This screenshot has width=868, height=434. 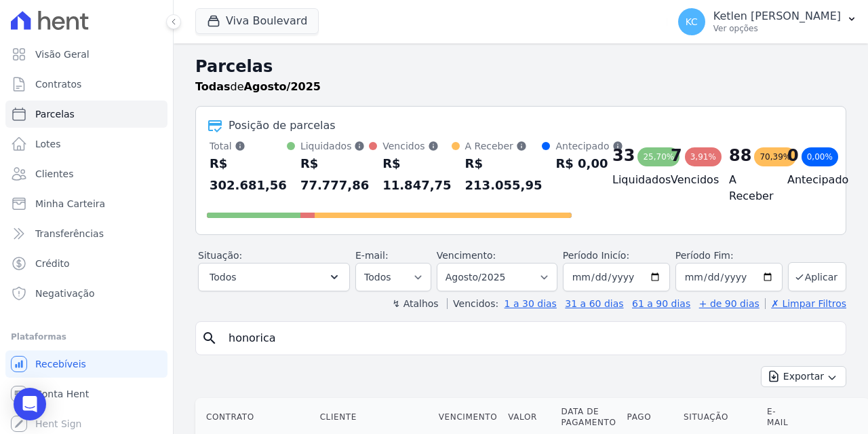 What do you see at coordinates (30, 404) in the screenshot?
I see `div: Open Intercom Messenger` at bounding box center [30, 404].